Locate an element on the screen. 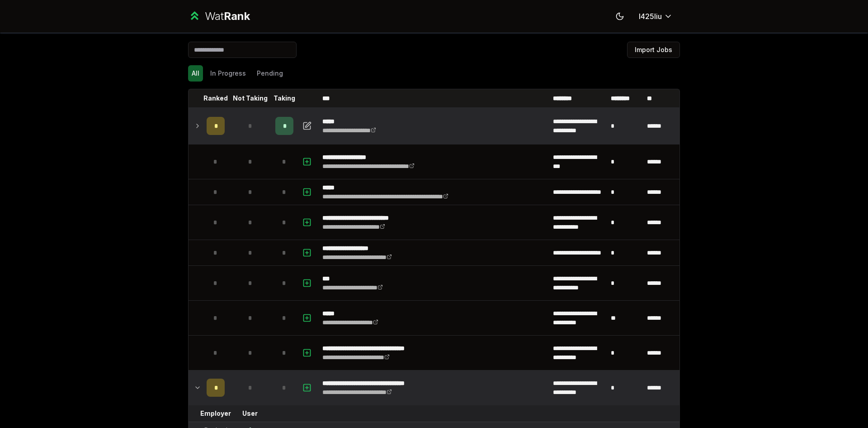  button: Pending is located at coordinates (270, 73).